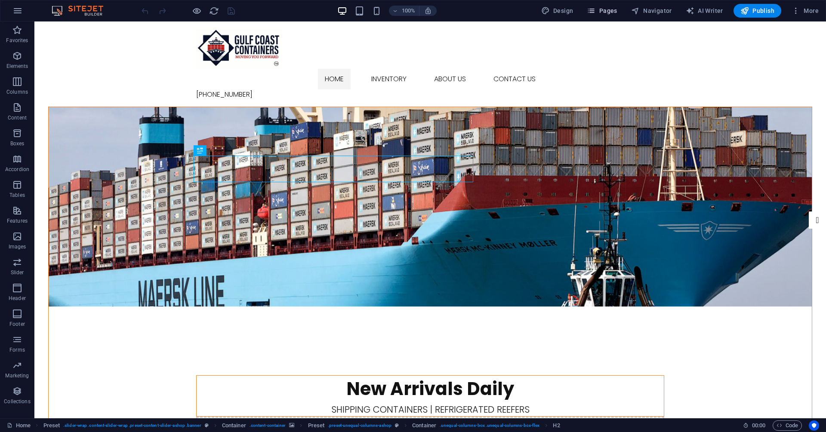 The image size is (826, 432). Describe the element at coordinates (17, 169) in the screenshot. I see `p: Accordion` at that location.